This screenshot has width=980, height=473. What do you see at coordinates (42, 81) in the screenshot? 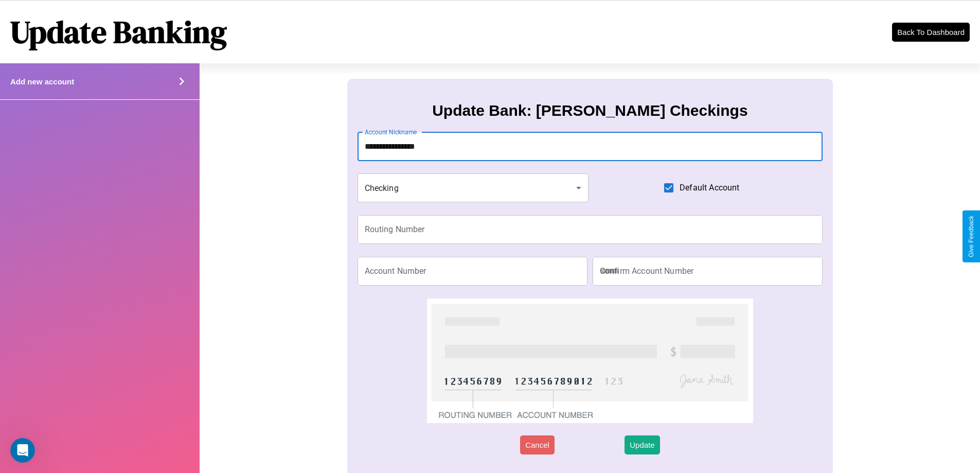
I see `h4: Add new account` at bounding box center [42, 81].